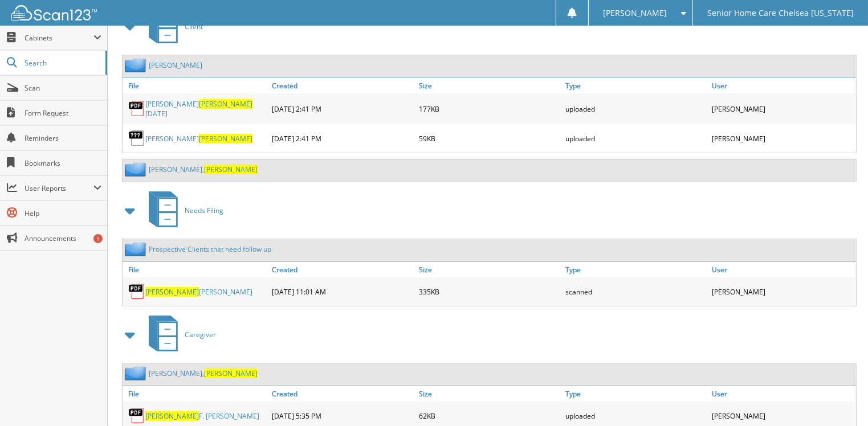  Describe the element at coordinates (62, 62) in the screenshot. I see `span: Search` at that location.